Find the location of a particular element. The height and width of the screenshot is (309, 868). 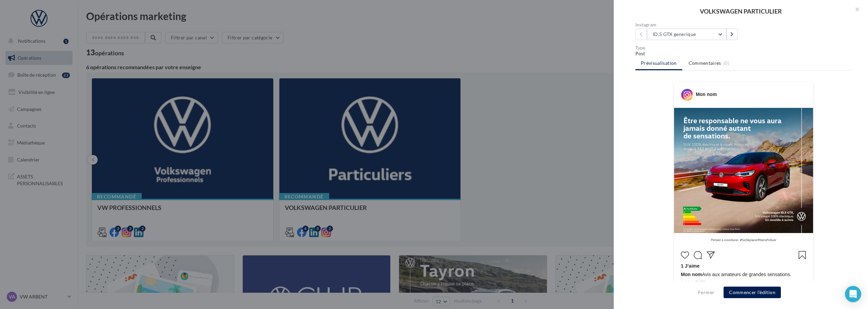

div: Type is located at coordinates (744, 48).